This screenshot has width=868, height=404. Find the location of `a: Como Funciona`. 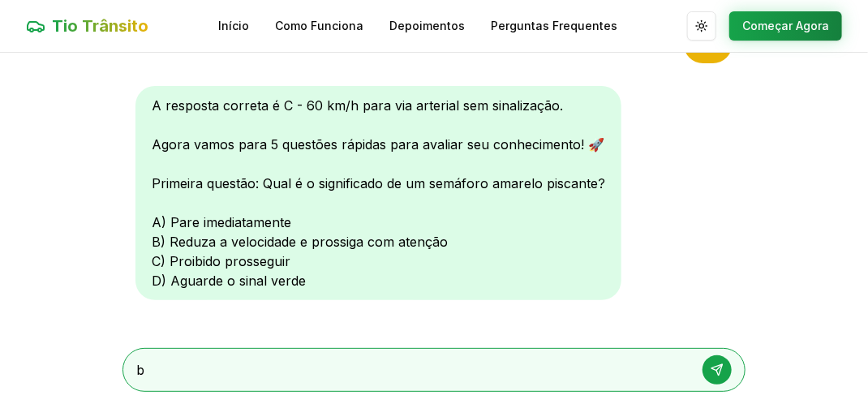

a: Como Funciona is located at coordinates (319, 26).